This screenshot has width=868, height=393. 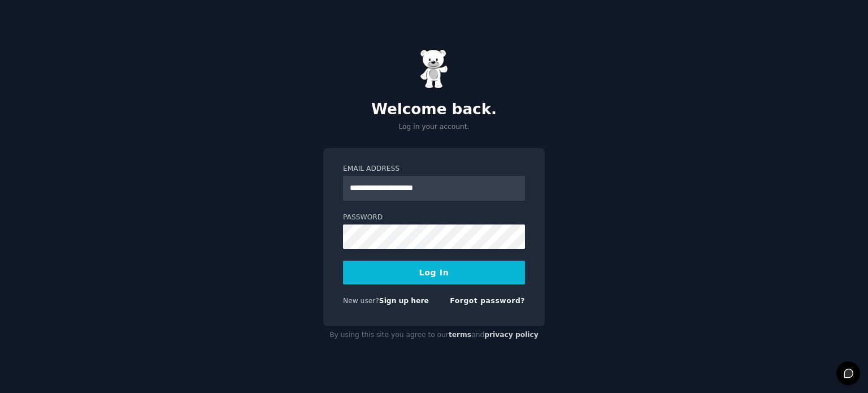 I want to click on span: New user?, so click(x=361, y=301).